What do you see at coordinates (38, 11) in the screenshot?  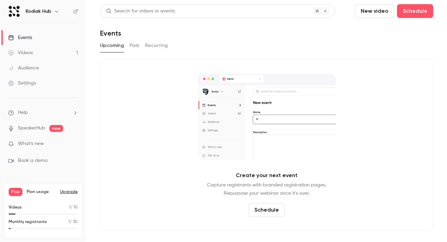 I see `h6: Kodiak Hub` at bounding box center [38, 11].